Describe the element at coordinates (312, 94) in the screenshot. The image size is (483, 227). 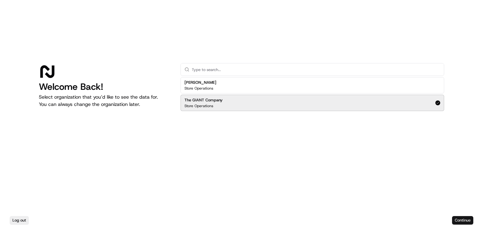
I see `div: Suggestions` at that location.